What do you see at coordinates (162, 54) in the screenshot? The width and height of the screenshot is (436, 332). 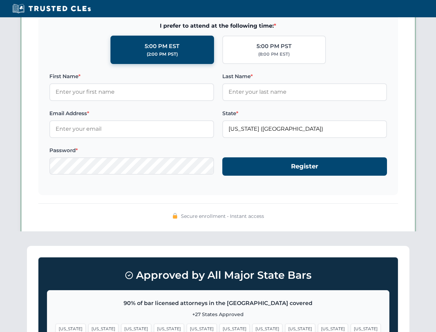 I see `div: (2:00 PM PST)` at bounding box center [162, 54].